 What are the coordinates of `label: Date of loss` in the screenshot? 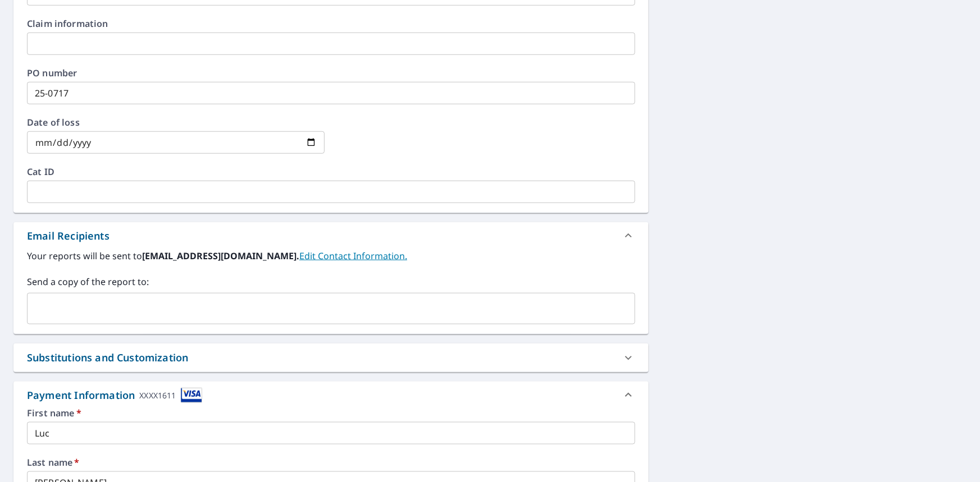 It's located at (176, 123).